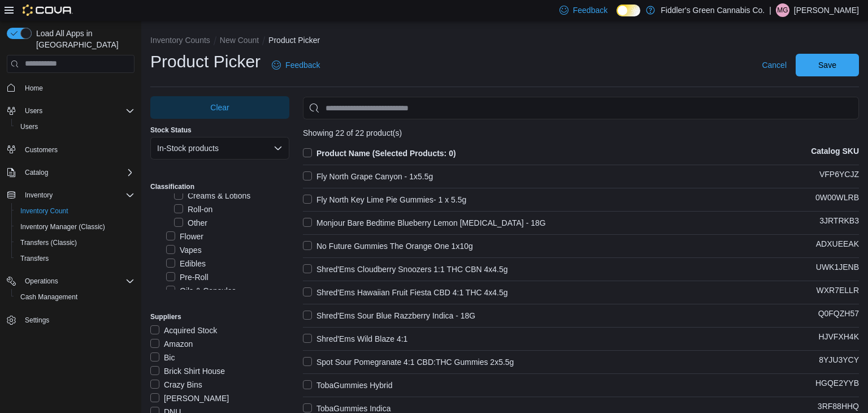 Image resolution: width=868 pixels, height=413 pixels. Describe the element at coordinates (405, 292) in the screenshot. I see `label: Shred'Ems Hawaiian Fruit Fiesta CBD 4:1 THC 4x4.5g` at that location.